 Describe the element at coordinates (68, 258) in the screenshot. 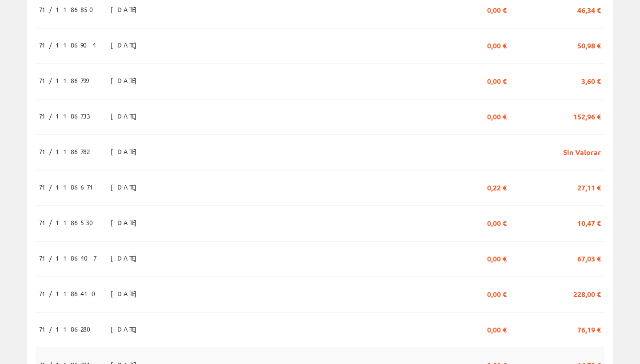

I see `span: 71/1186407` at that location.